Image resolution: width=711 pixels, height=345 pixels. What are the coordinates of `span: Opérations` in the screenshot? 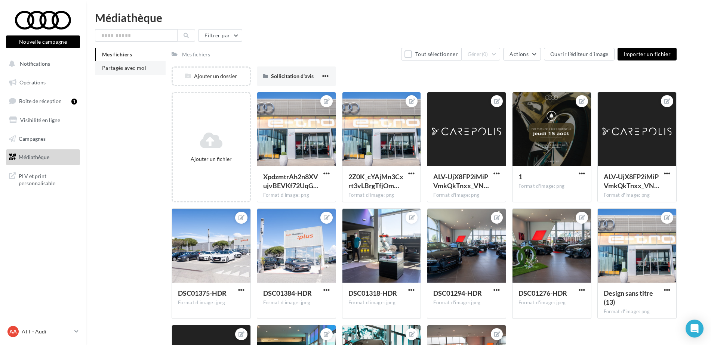 It's located at (33, 82).